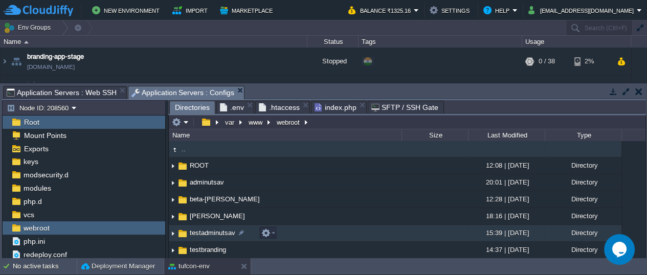 This screenshot has width=647, height=275. I want to click on button: www, so click(256, 122).